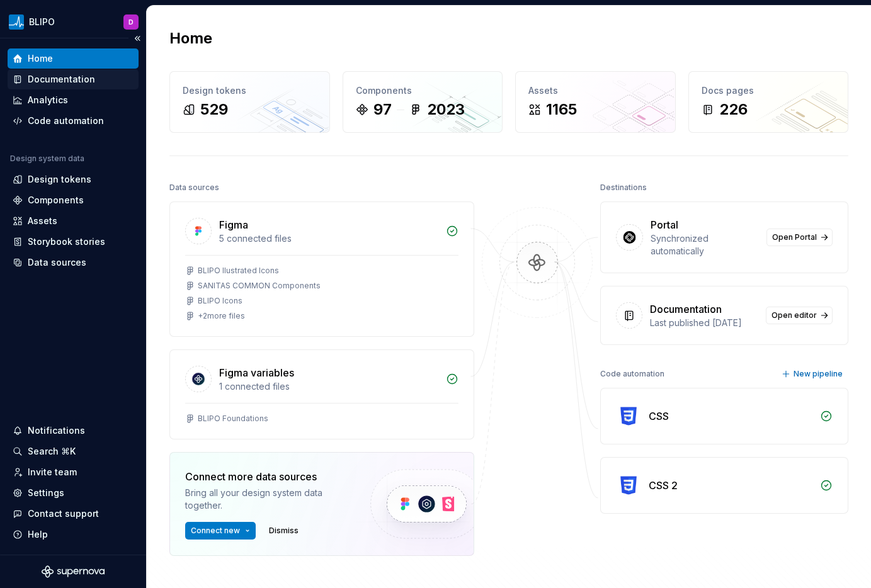  What do you see at coordinates (446, 109) in the screenshot?
I see `div: 2023` at bounding box center [446, 109].